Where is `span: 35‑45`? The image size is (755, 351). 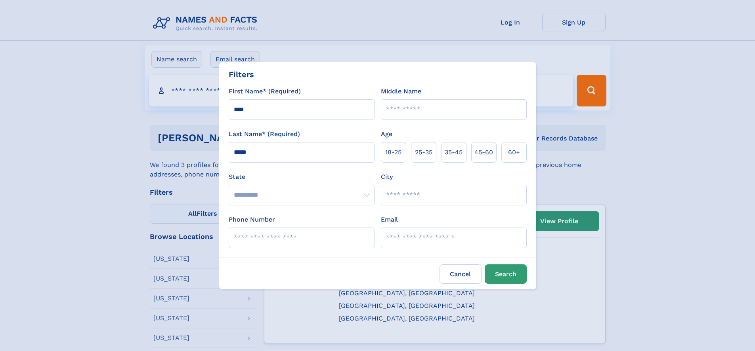 span: 35‑45 is located at coordinates (453, 153).